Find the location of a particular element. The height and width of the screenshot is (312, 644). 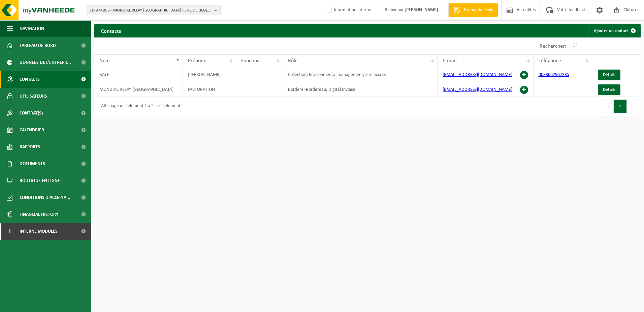

span: Rapports is located at coordinates (30, 147).